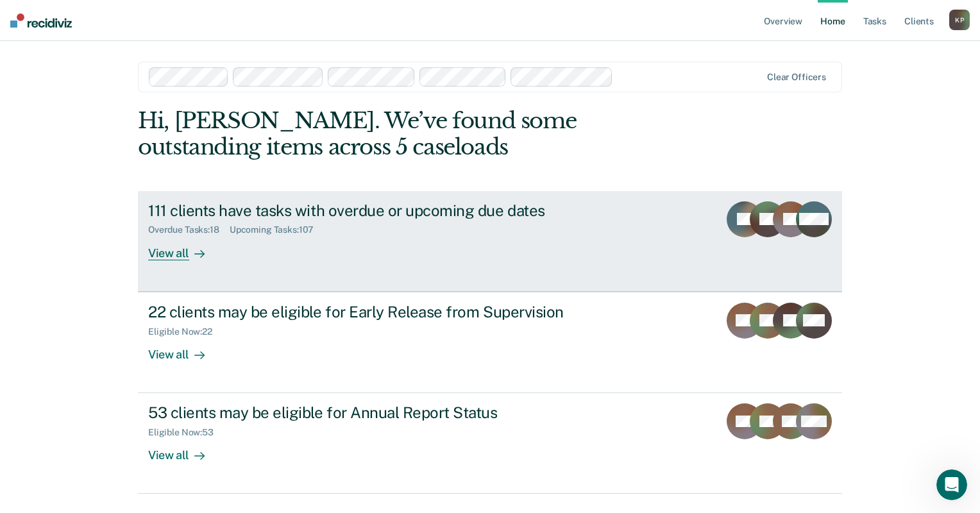 The image size is (980, 513). What do you see at coordinates (188, 229) in the screenshot?
I see `div: Overdue Tasks : 18` at bounding box center [188, 229].